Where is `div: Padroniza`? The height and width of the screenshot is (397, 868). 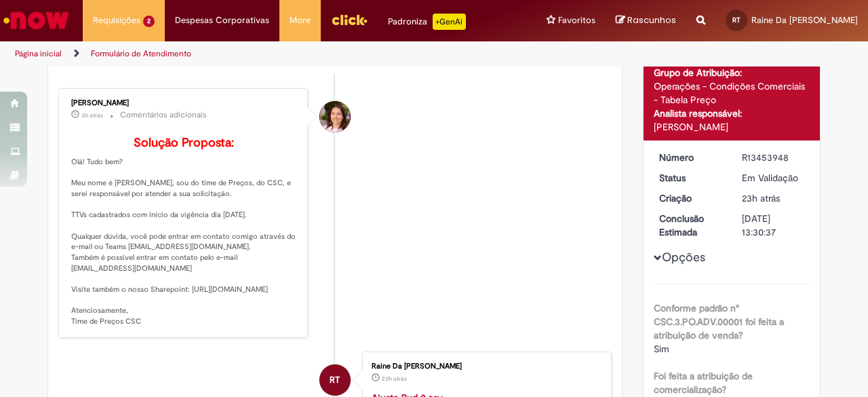
div: Padroniza is located at coordinates (426, 22).